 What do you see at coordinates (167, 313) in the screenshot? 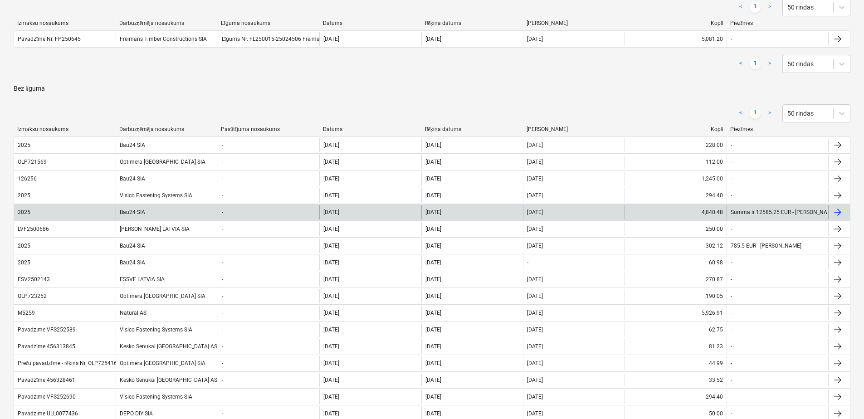
I see `div: Natural AS` at bounding box center [167, 313].